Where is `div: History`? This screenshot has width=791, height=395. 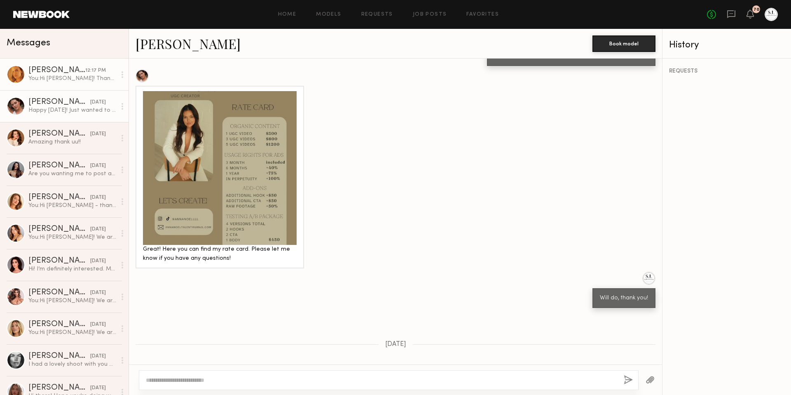 div: History is located at coordinates (727, 45).